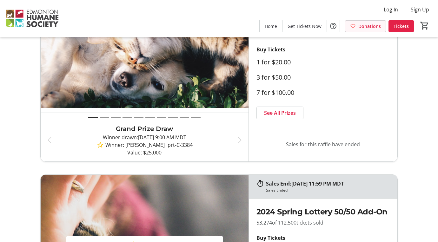  What do you see at coordinates (391, 10) in the screenshot?
I see `span: Log In` at bounding box center [391, 10].